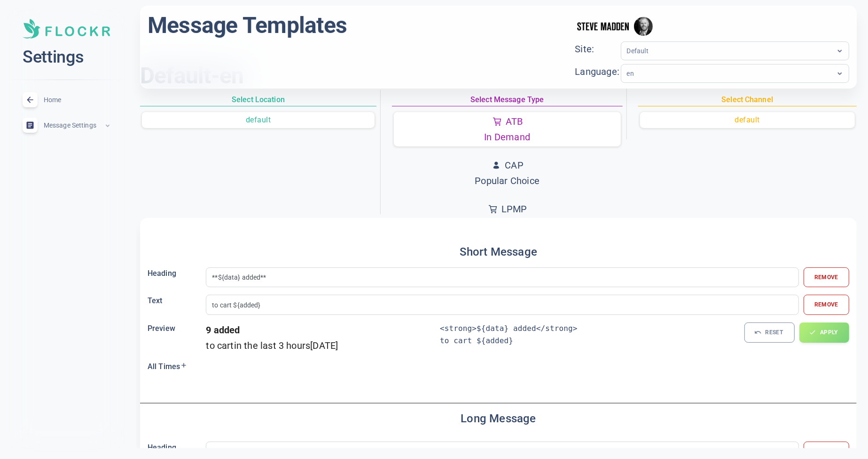 The image size is (868, 459). What do you see at coordinates (514, 165) in the screenshot?
I see `p: CAP` at bounding box center [514, 165].